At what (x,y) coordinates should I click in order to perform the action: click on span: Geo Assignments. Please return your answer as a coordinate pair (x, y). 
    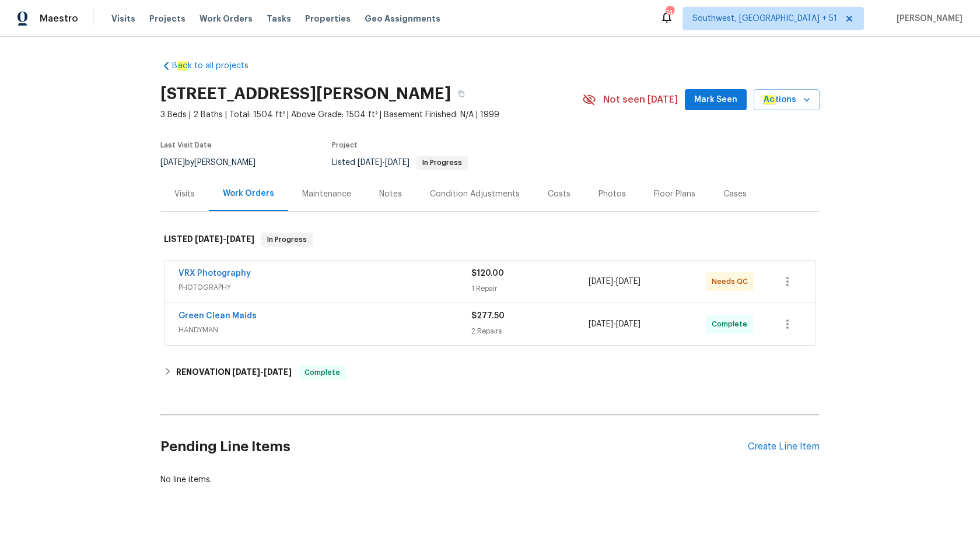
    Looking at the image, I should click on (402, 19).